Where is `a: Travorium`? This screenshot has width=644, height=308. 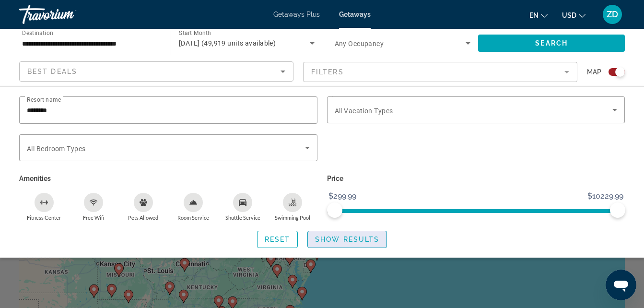
a: Travorium is located at coordinates (67, 15).